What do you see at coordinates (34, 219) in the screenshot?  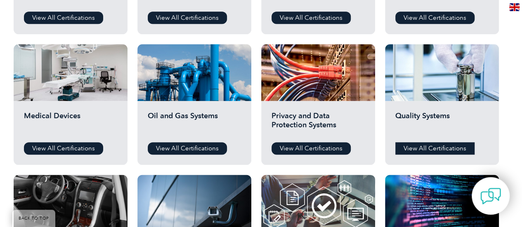 I see `a: BACK TO TOP` at bounding box center [34, 219].